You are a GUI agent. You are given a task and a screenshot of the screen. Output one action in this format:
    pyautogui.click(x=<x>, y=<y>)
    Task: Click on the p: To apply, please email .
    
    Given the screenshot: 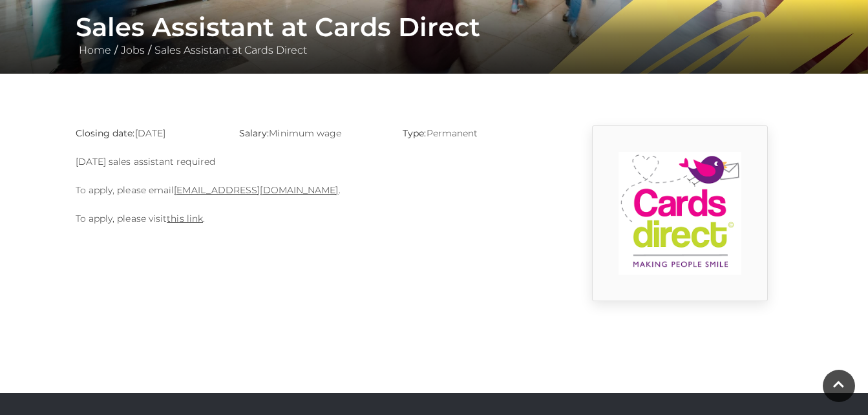 What is the action you would take?
    pyautogui.click(x=312, y=190)
    